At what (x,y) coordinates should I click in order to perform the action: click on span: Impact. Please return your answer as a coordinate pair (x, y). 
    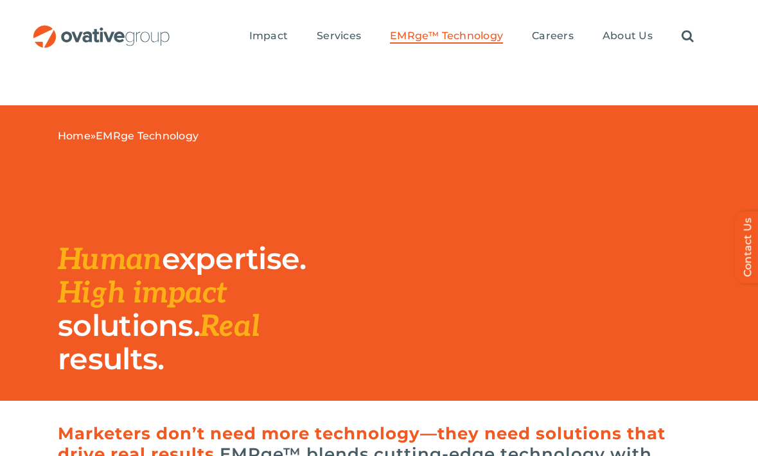
    Looking at the image, I should click on (269, 36).